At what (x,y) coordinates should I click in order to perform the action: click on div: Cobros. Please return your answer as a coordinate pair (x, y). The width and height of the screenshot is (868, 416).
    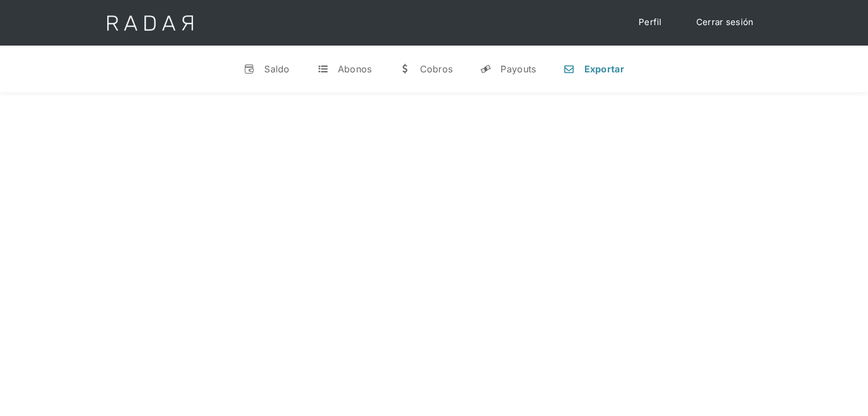
    Looking at the image, I should click on (436, 69).